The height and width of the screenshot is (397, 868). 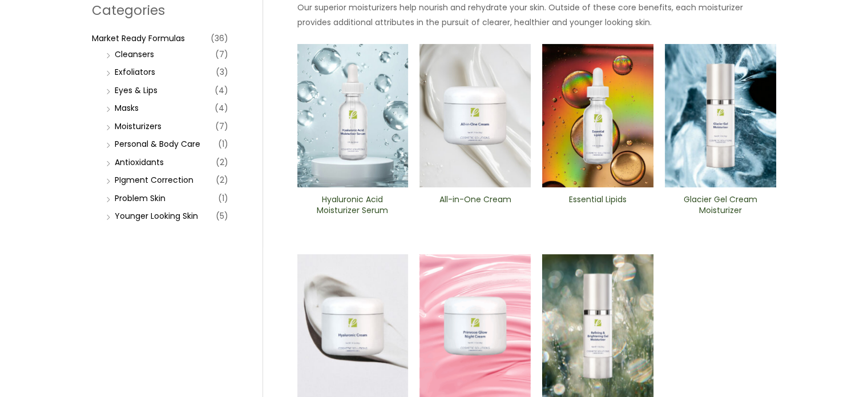 What do you see at coordinates (158, 144) in the screenshot?
I see `a: Personal & Body Care` at bounding box center [158, 144].